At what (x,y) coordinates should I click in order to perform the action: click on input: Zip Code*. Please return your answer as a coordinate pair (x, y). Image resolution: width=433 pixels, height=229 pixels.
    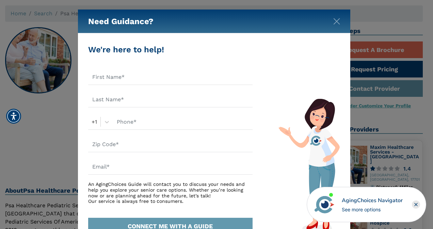
    Looking at the image, I should click on (170, 145).